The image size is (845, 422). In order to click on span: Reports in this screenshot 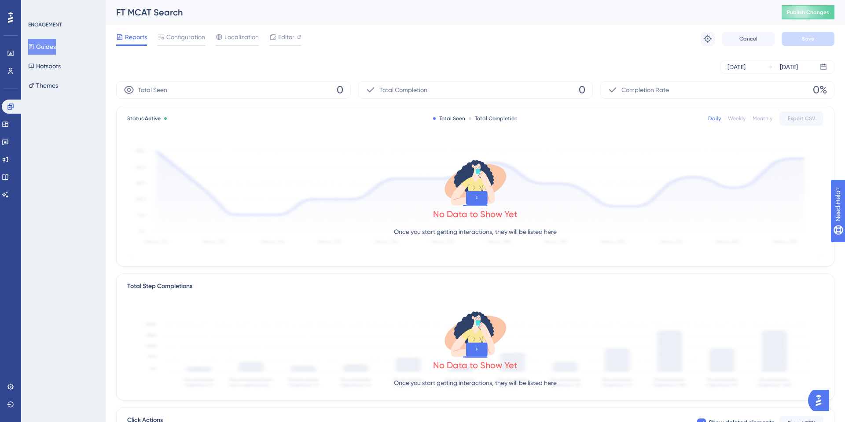, I will do `click(136, 37)`.